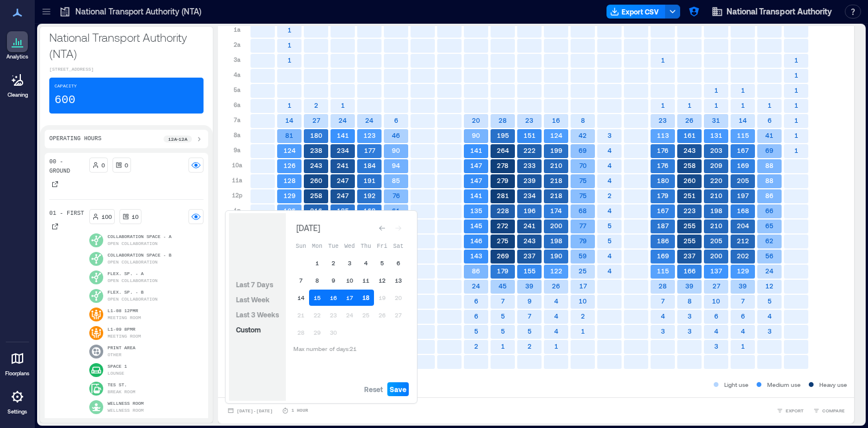 The width and height of the screenshot is (868, 428). I want to click on p: 600, so click(65, 100).